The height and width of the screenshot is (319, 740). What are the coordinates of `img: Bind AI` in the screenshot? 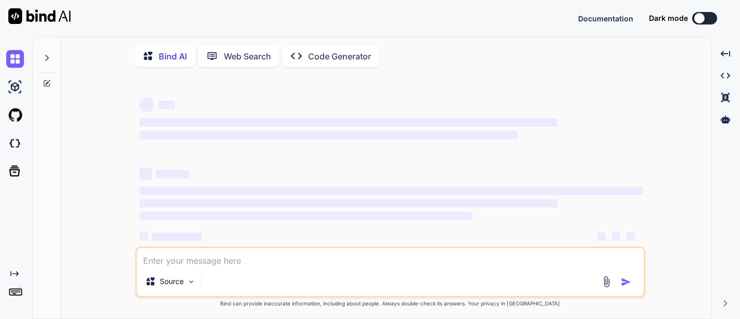 It's located at (40, 16).